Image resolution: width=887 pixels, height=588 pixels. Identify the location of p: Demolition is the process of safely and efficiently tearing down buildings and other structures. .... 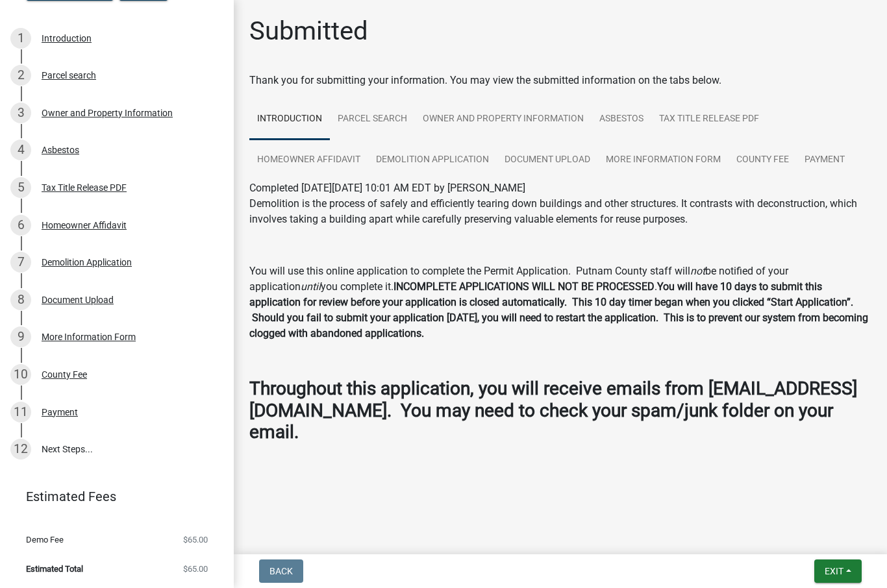
(560, 211).